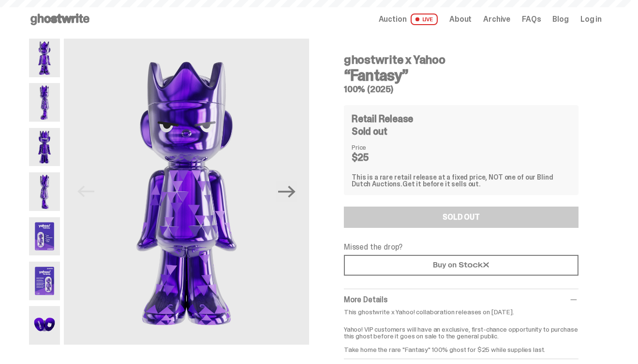 This screenshot has width=638, height=364. I want to click on img: Yahoo-HG---5.png, so click(45, 237).